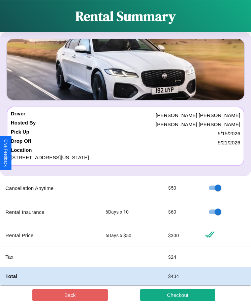 The width and height of the screenshot is (251, 306). Describe the element at coordinates (50, 212) in the screenshot. I see `p: Rental Insurance` at that location.